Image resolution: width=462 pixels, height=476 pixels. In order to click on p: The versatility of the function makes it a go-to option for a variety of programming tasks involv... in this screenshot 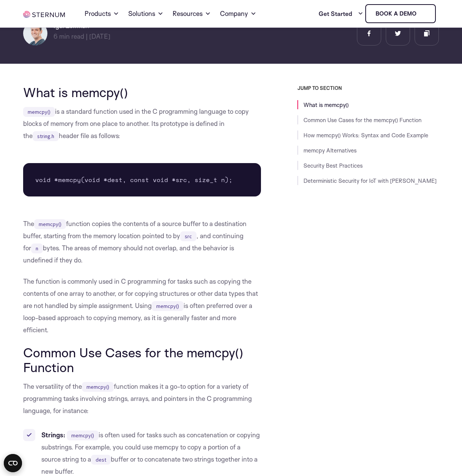, I will do `click(142, 399)`.